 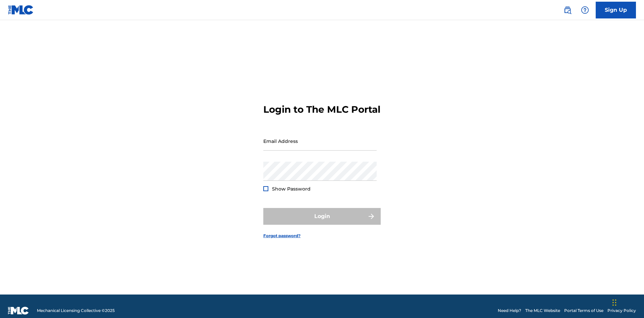 What do you see at coordinates (75, 310) in the screenshot?
I see `span: Mechanical Licensing Collective © 2025` at bounding box center [75, 310].